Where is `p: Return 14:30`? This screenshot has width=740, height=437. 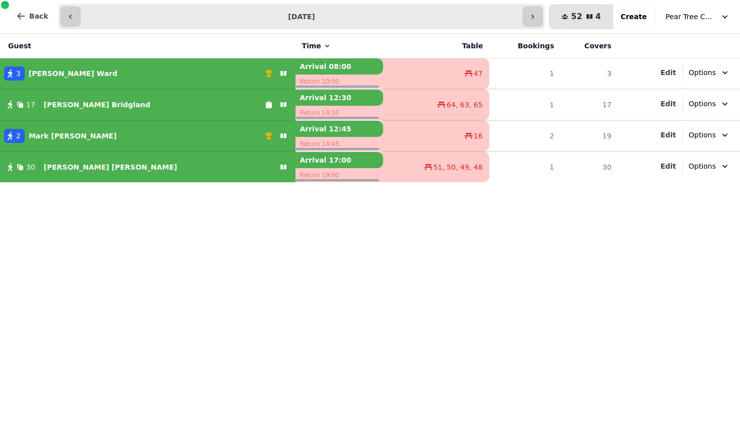 p: Return 14:30 is located at coordinates (339, 113).